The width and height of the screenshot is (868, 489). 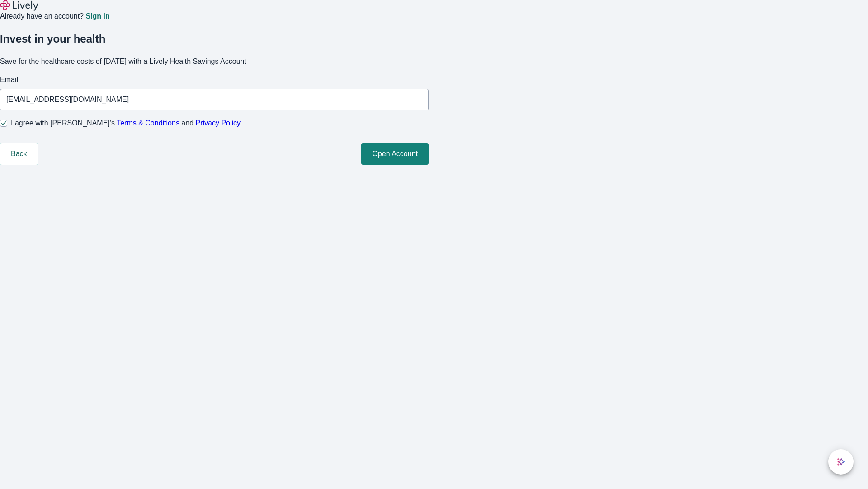 What do you see at coordinates (841, 461) in the screenshot?
I see `button: chat` at bounding box center [841, 461].